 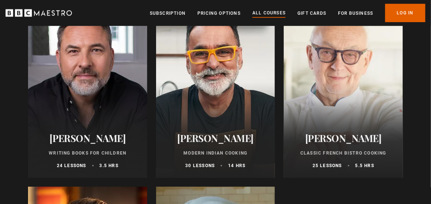 What do you see at coordinates (343, 153) in the screenshot?
I see `p: Classic French Bistro Cooking` at bounding box center [343, 153].